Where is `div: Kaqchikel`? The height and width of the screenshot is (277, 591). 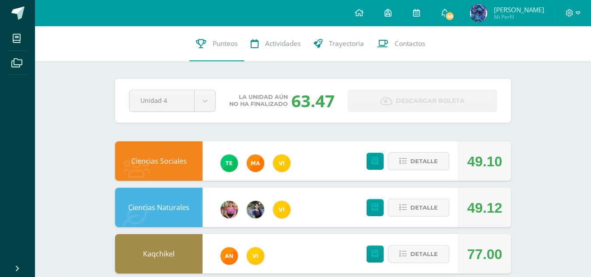 div: Kaqchikel is located at coordinates (159, 254).